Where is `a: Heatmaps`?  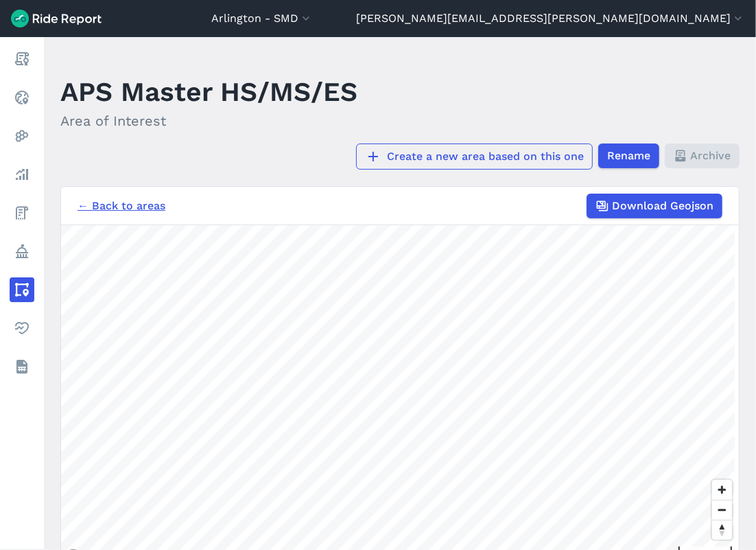
a: Heatmaps is located at coordinates (22, 136).